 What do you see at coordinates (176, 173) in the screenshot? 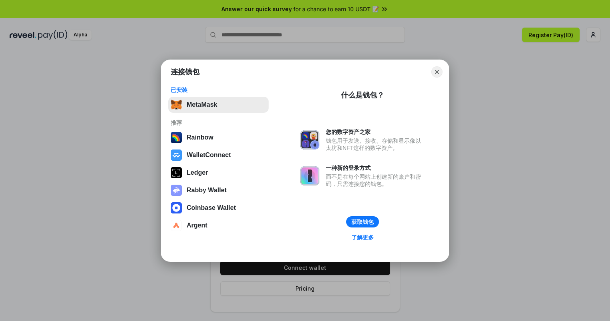
I see `img: svg+xml,%3Csvg%20xmlns%3D%22http%3A%2F%2Fwww.w3.org%2F2000%2Fsvg%22%20width%3D%2228%22%20height%3...` at bounding box center [176, 173].